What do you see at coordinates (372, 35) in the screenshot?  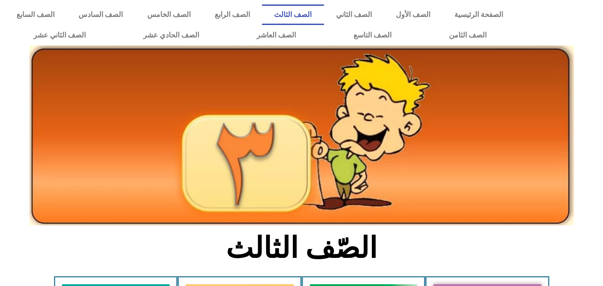 I see `a: الصف التاسع` at bounding box center [372, 35].